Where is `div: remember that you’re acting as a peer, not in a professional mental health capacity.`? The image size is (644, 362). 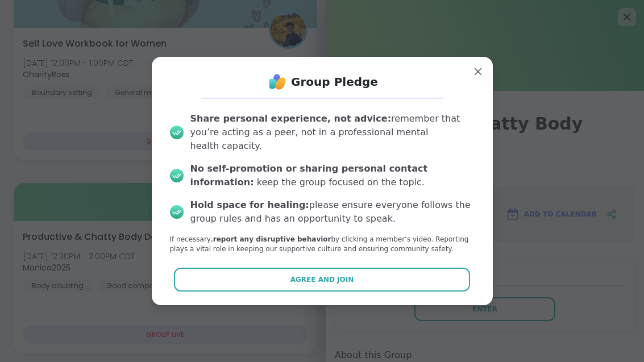 div: remember that you’re acting as a peer, not in a professional mental health capacity. is located at coordinates (333, 132).